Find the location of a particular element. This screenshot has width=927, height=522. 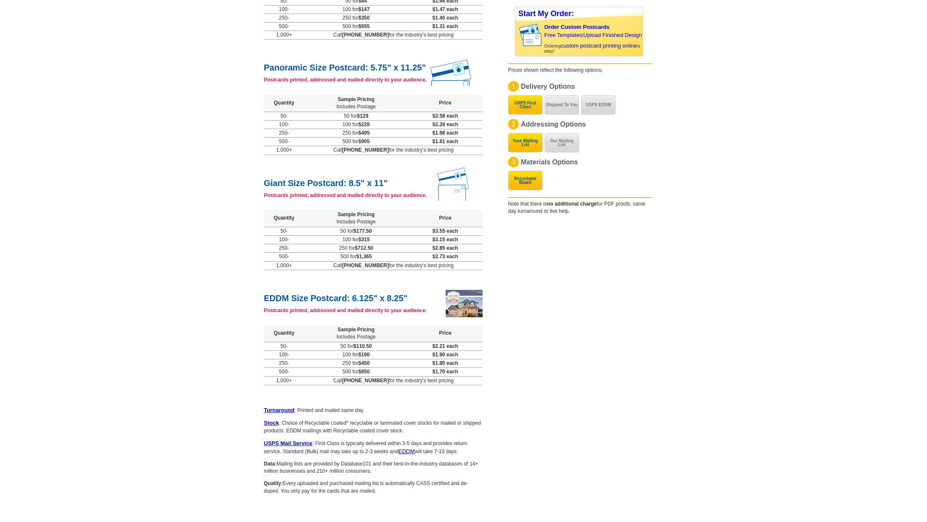

p: Every uploaded and purchased mailing list is automatically CASS certified and de-duped. You only ... is located at coordinates (373, 487).